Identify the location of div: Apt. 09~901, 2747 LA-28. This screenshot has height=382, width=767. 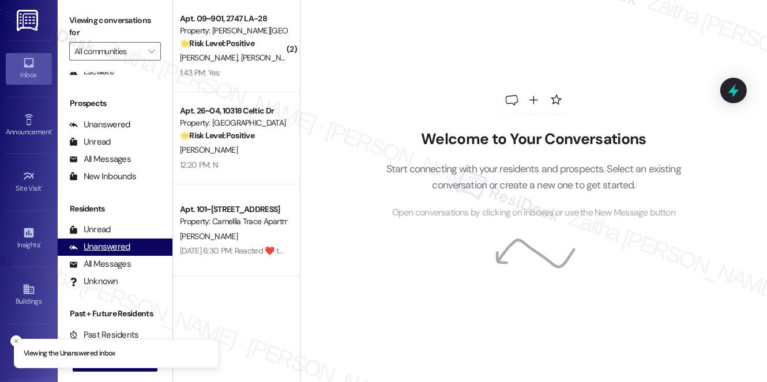
(233, 18).